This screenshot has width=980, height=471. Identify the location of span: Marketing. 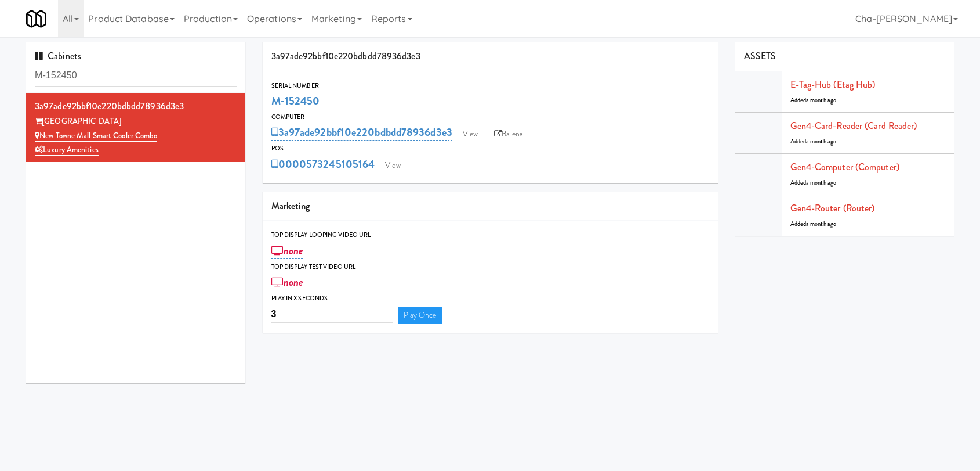
(290, 206).